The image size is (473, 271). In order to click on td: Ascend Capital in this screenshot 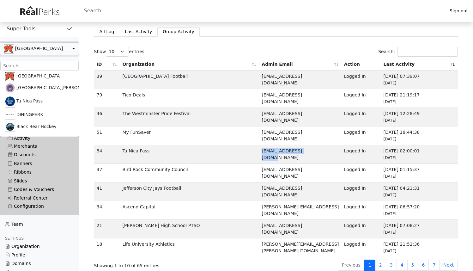, I will do `click(189, 210)`.